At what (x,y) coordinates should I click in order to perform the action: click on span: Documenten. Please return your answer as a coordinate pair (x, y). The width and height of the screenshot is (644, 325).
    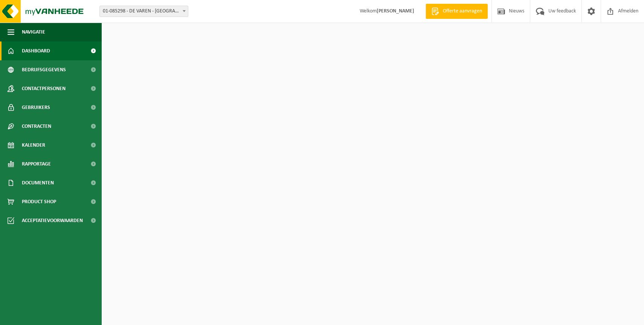
    Looking at the image, I should click on (38, 183).